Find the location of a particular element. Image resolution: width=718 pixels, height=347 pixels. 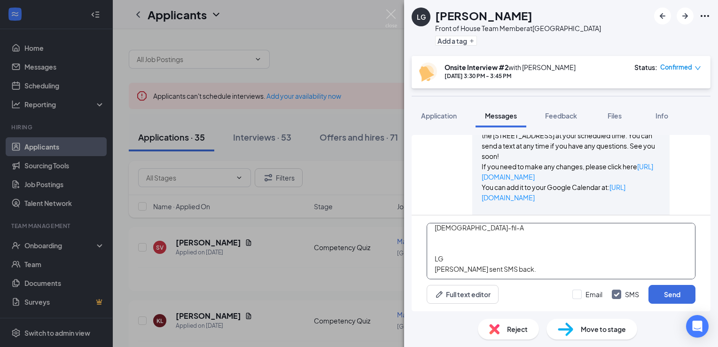

svg: ArrowRight is located at coordinates (685, 16).